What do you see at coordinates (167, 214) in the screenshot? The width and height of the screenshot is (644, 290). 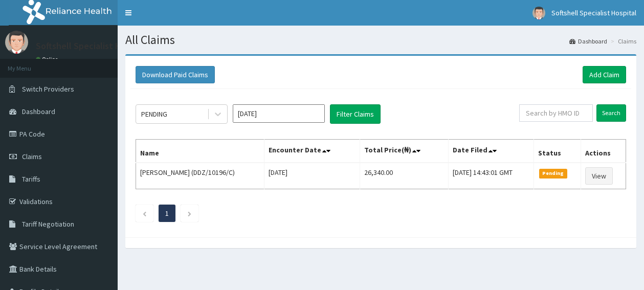 I see `a: Page 1 is your current page` at bounding box center [167, 214].